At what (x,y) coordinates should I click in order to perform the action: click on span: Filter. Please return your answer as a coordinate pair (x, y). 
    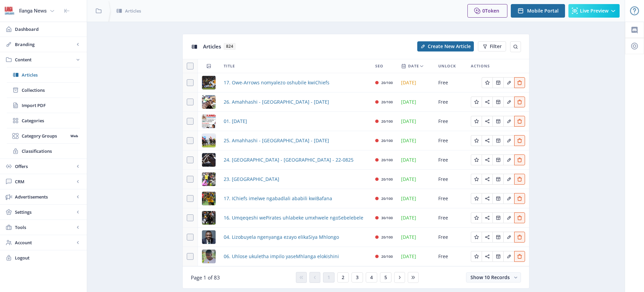
    Looking at the image, I should click on (495, 46).